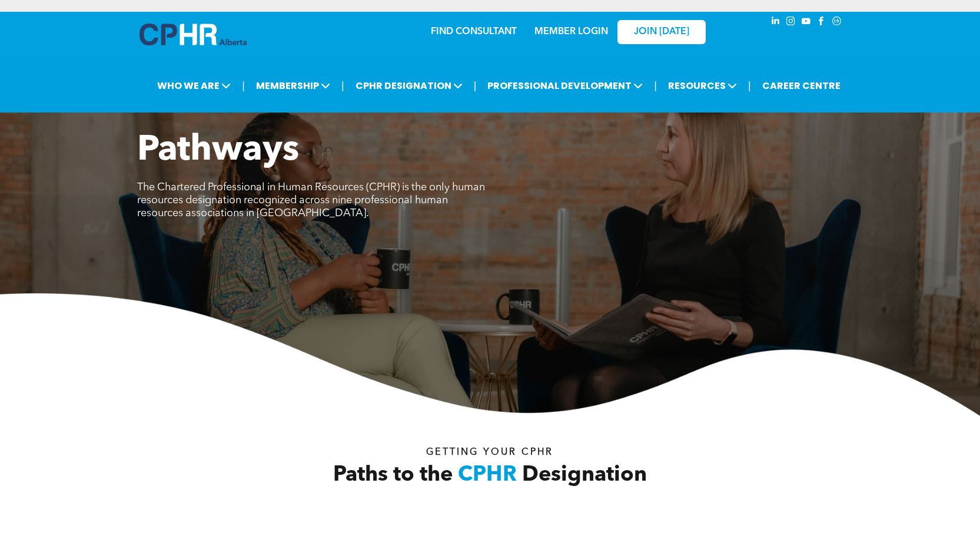 The height and width of the screenshot is (539, 980). What do you see at coordinates (487, 475) in the screenshot?
I see `span: CPHR` at bounding box center [487, 475].